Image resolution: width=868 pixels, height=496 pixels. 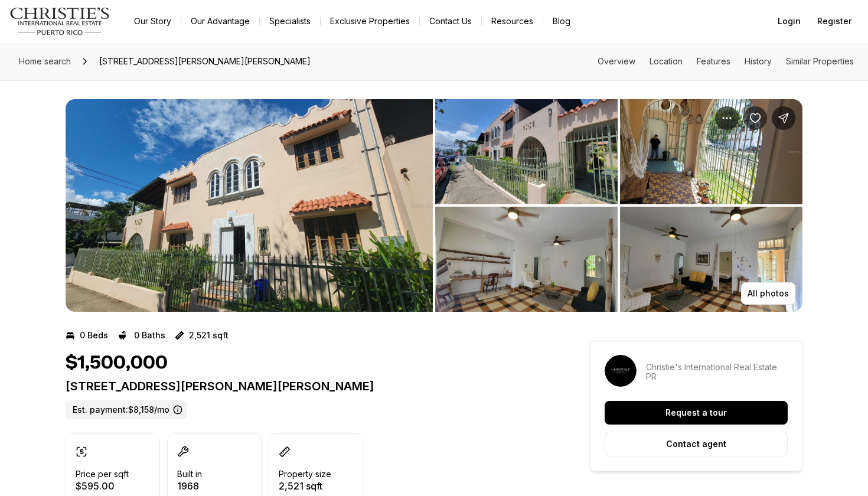 I want to click on span: Register, so click(x=834, y=22).